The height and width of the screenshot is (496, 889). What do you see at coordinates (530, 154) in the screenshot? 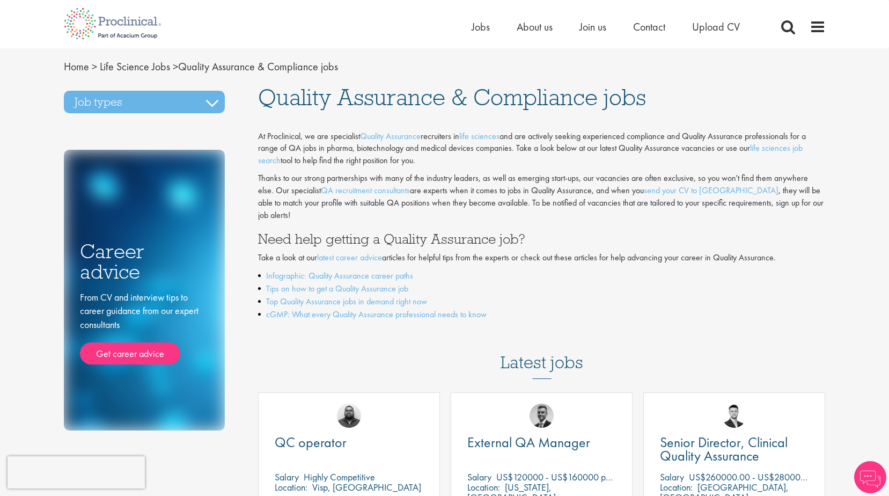
I see `a: life sciences job search` at bounding box center [530, 154].